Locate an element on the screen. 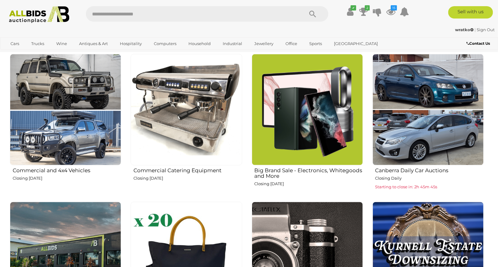 Image resolution: width=498 pixels, height=267 pixels. h2: Big Brand Sale - Electronics, Whitegoods and More is located at coordinates (309, 173).